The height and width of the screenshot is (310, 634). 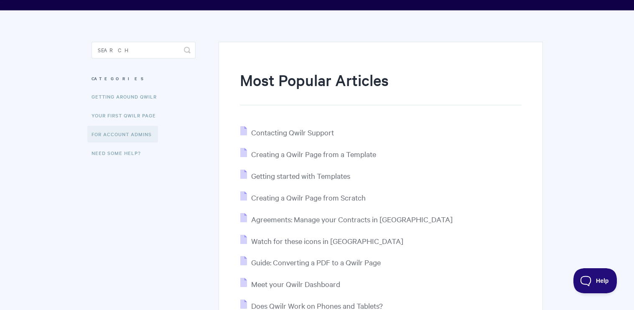 What do you see at coordinates (303, 197) in the screenshot?
I see `a: Creating a Qwilr Page from Scratch` at bounding box center [303, 197].